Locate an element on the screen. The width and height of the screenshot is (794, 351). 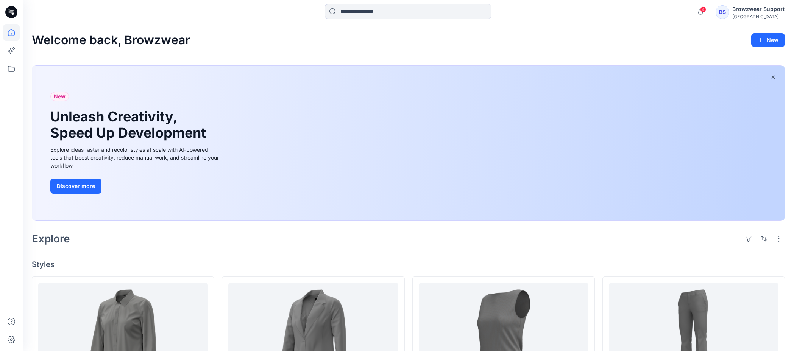
div: Explore ideas faster and recolor styles at scale with AI-powered tools that boost creativity, red... is located at coordinates (136, 157).